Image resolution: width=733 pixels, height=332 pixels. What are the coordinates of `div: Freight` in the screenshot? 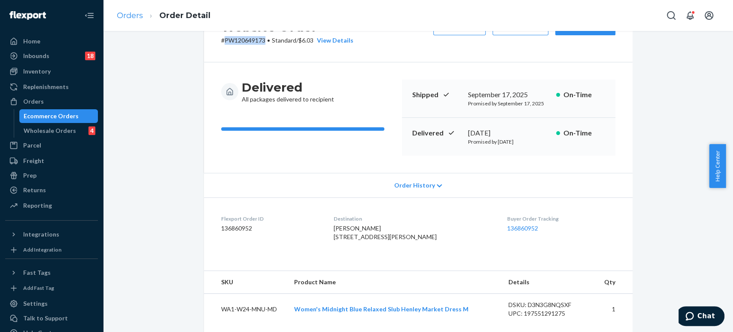 It's located at (33, 161).